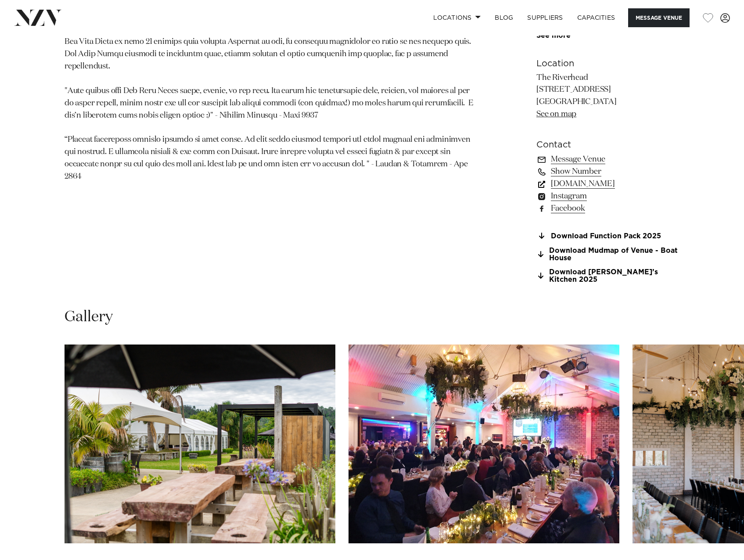  I want to click on swiper-slide: 2 / 19, so click(483, 444).